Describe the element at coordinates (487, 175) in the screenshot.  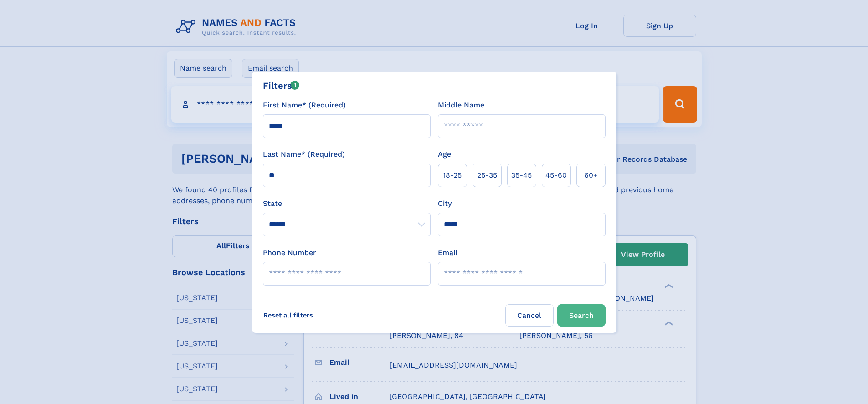
I see `span: 25‑35` at that location.